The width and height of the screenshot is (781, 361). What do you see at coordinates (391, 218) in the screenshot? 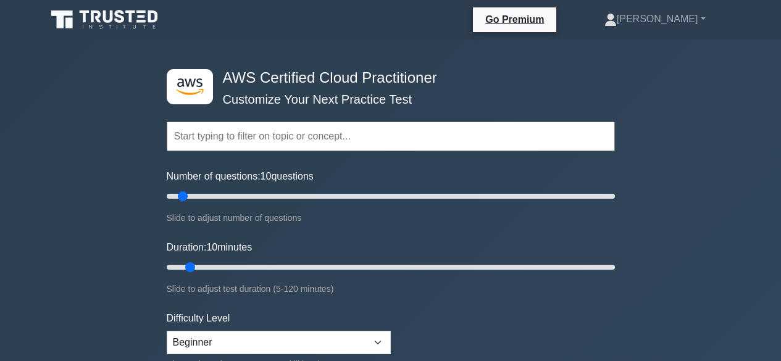
I see `div: Slide to adjust number of questions` at bounding box center [391, 218].